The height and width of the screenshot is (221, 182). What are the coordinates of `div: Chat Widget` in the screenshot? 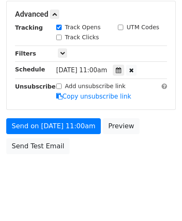 It's located at (162, 201).